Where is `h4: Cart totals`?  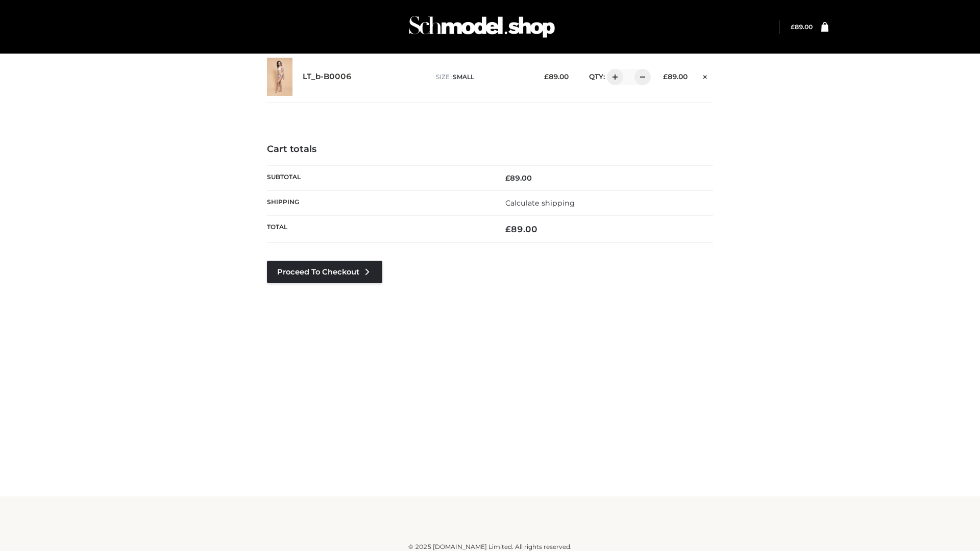 h4: Cart totals is located at coordinates (490, 149).